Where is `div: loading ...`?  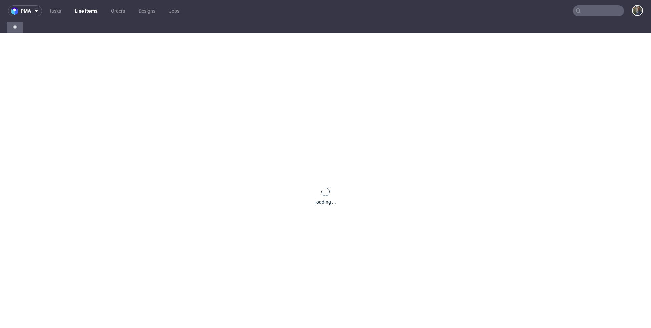
div: loading ... is located at coordinates (325, 202).